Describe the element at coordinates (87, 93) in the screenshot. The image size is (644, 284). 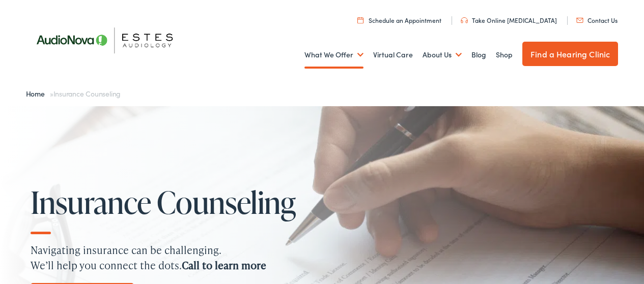
I see `span: Insurance Counseling` at that location.